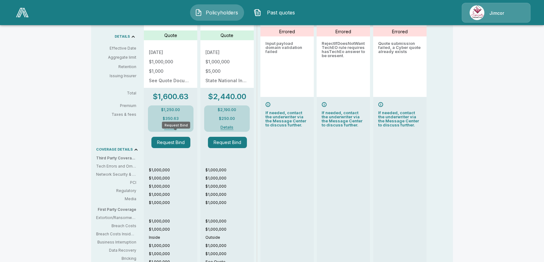 This screenshot has height=262, width=544. I want to click on img: AA Logo, so click(22, 13).